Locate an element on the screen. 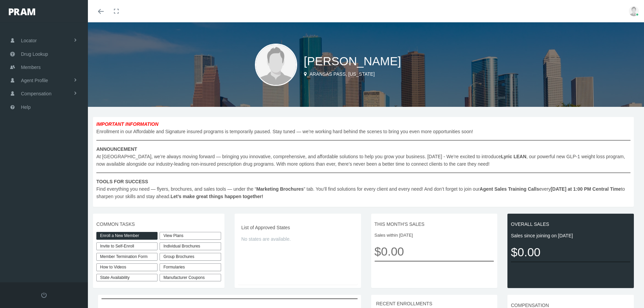 The image size is (644, 308). span: THIS MONTH'S SALES is located at coordinates (434, 224).